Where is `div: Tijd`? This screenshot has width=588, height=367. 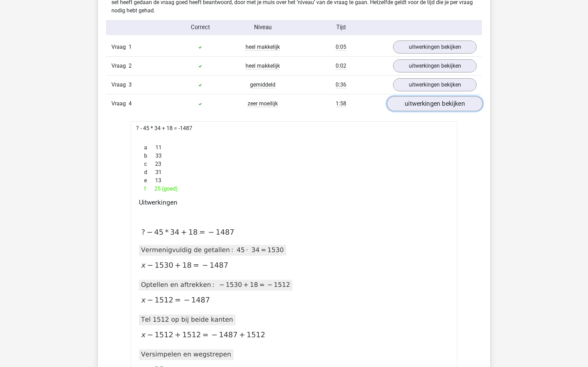
div: Tijd is located at coordinates (340, 27).